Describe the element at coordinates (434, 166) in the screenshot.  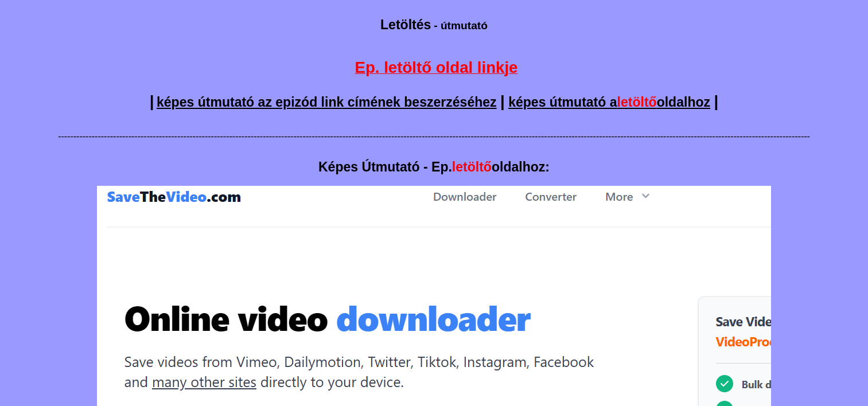
I see `small: Képes Útmutató - Ep. oldalhoz:` at that location.